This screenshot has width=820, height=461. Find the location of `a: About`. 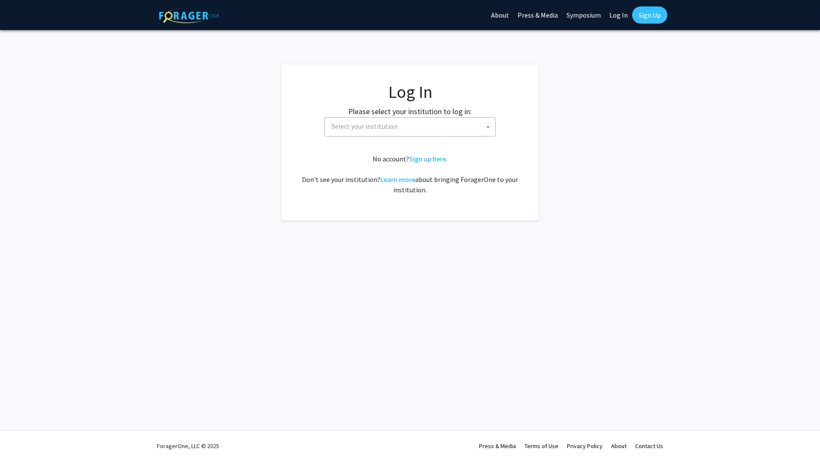

a: About is located at coordinates (619, 446).